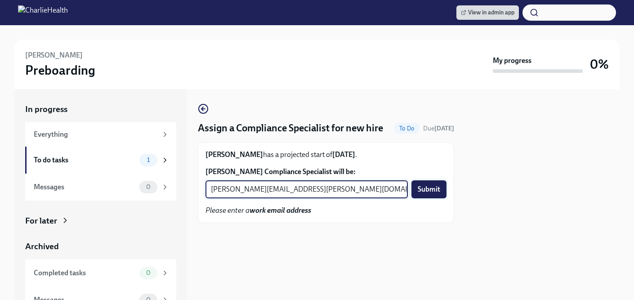 This screenshot has height=300, width=634. Describe the element at coordinates (280, 210) in the screenshot. I see `strong: work email address` at that location.